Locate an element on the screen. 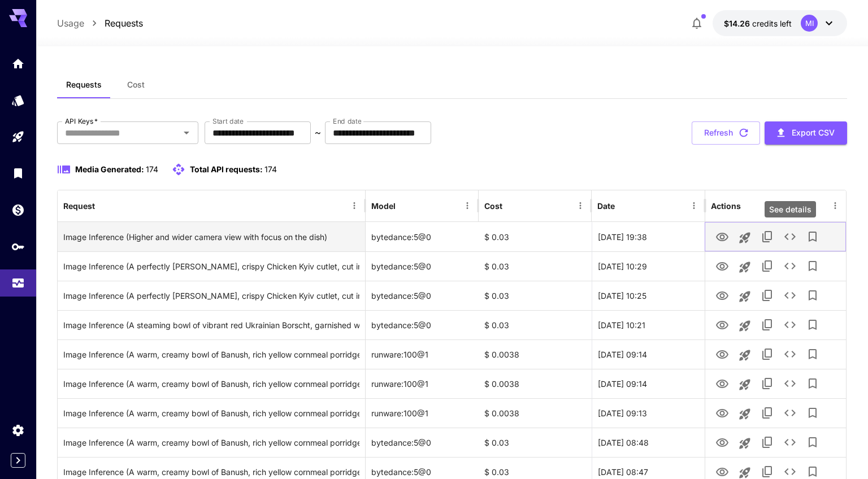  a: Requests is located at coordinates (123, 23).